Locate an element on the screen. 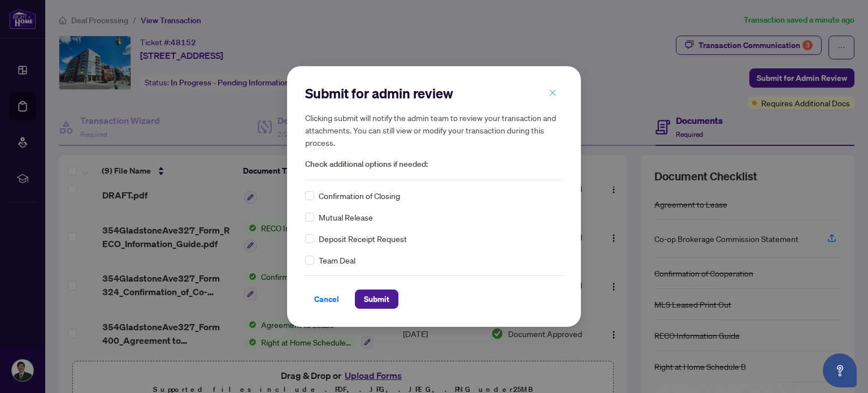  span: Team Deal is located at coordinates (336, 261).